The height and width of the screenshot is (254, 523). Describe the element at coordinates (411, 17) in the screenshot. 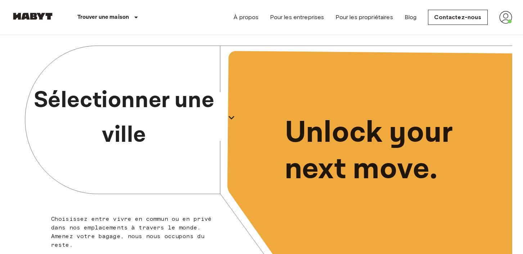

I see `a: Blog` at that location.